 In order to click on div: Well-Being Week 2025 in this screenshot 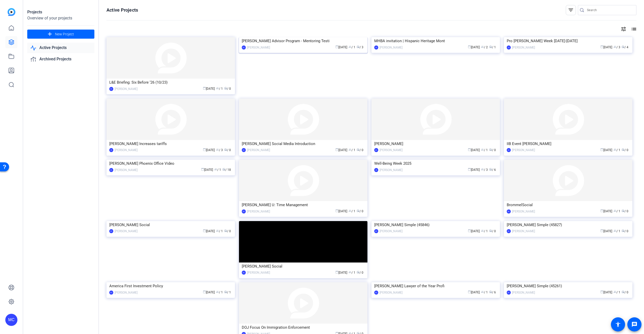, I will do `click(436, 163)`.